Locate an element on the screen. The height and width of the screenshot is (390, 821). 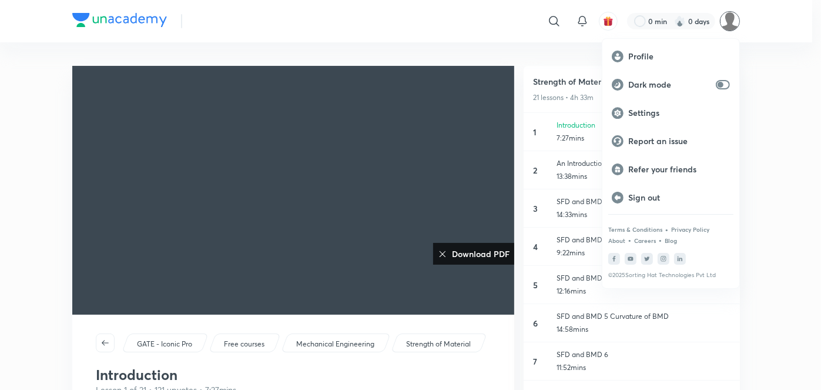
p: © 2025 Sorting Hat Technologies Pvt Ltd is located at coordinates (671, 275).